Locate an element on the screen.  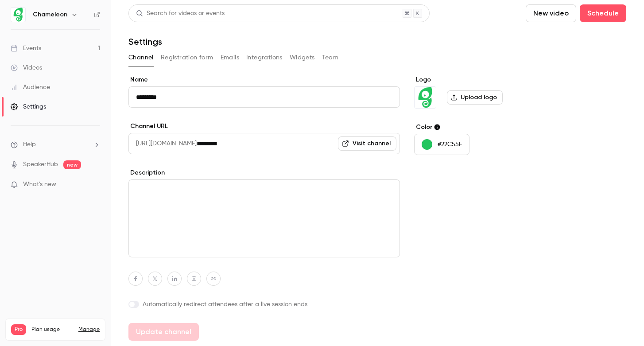
button: #22C55E is located at coordinates (442, 144).